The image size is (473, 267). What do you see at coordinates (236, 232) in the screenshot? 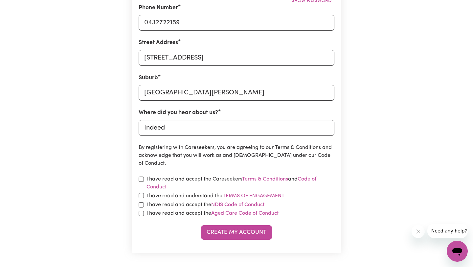
I see `button: Create My Account` at bounding box center [236, 232].